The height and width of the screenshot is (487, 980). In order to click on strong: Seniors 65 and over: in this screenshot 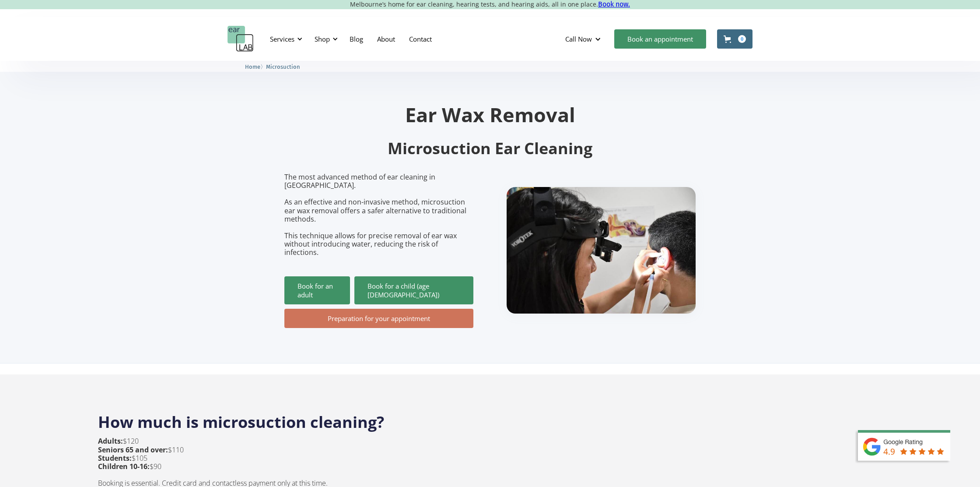, I will do `click(133, 450)`.